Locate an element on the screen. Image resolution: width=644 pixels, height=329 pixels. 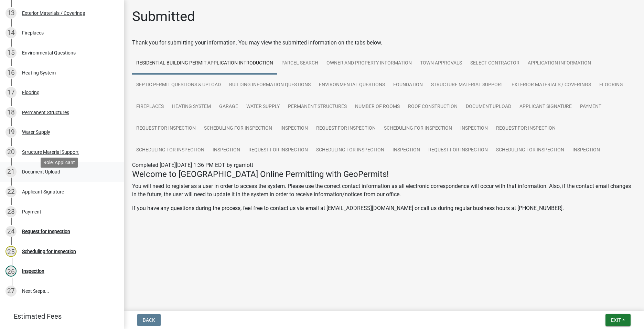
button: Back is located at coordinates (149, 320).